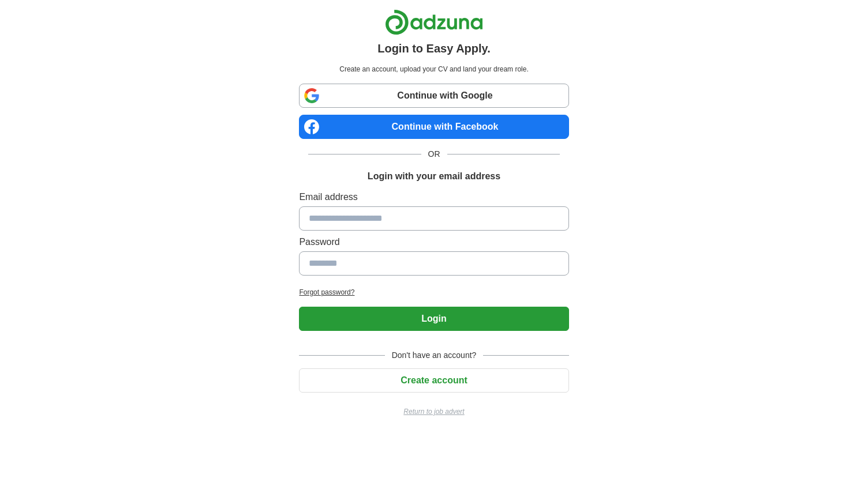 This screenshot has height=490, width=868. I want to click on span: OR, so click(434, 154).